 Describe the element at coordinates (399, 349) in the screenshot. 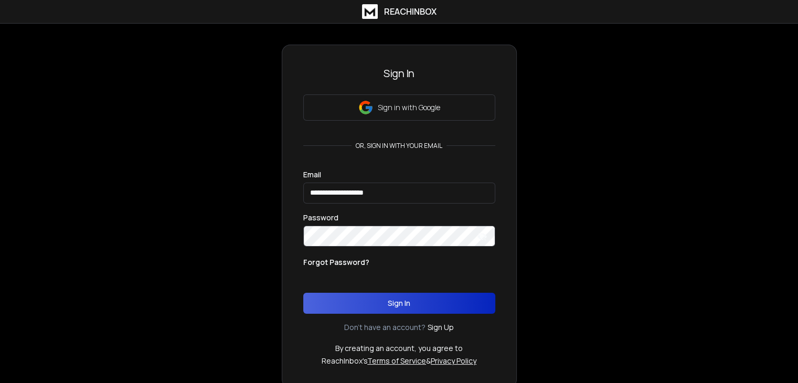

I see `p: By creating an account, you agree to` at that location.